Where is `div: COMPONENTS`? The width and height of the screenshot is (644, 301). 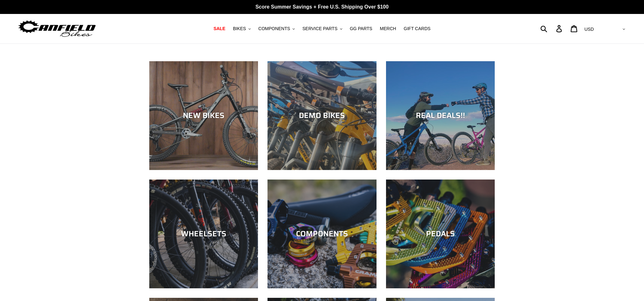
div: COMPONENTS is located at coordinates (322, 234).